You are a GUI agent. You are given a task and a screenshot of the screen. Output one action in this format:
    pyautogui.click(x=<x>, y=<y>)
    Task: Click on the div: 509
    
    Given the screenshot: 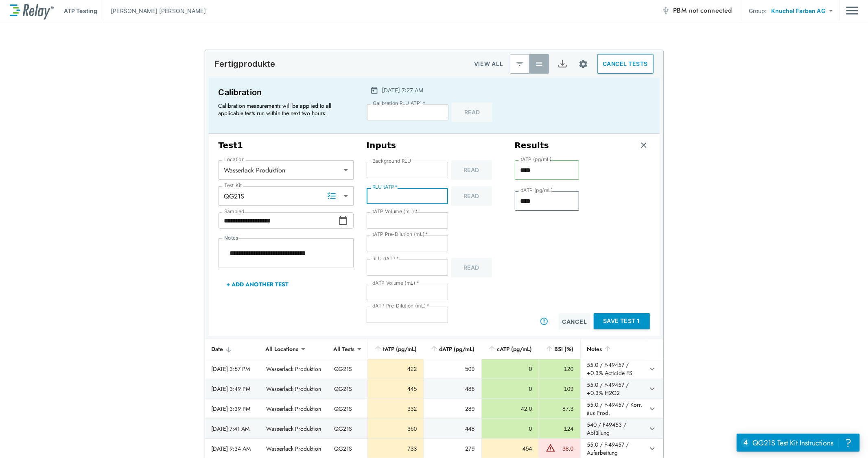 What is the action you would take?
    pyautogui.click(x=453, y=369)
    